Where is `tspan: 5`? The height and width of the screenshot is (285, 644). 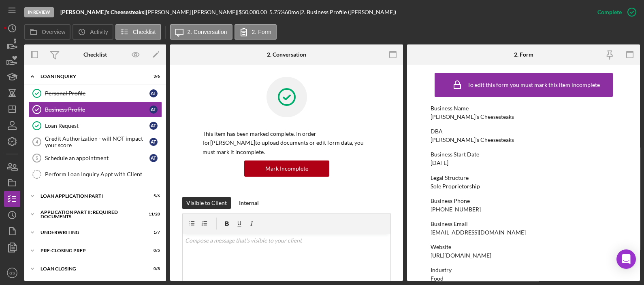 tspan: 5 is located at coordinates (37, 158).